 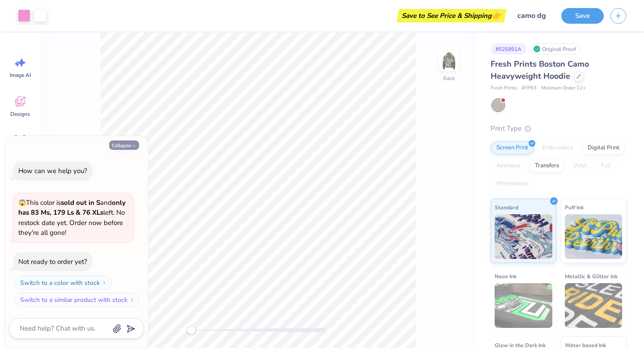 I want to click on div: # 525951A, so click(x=508, y=49).